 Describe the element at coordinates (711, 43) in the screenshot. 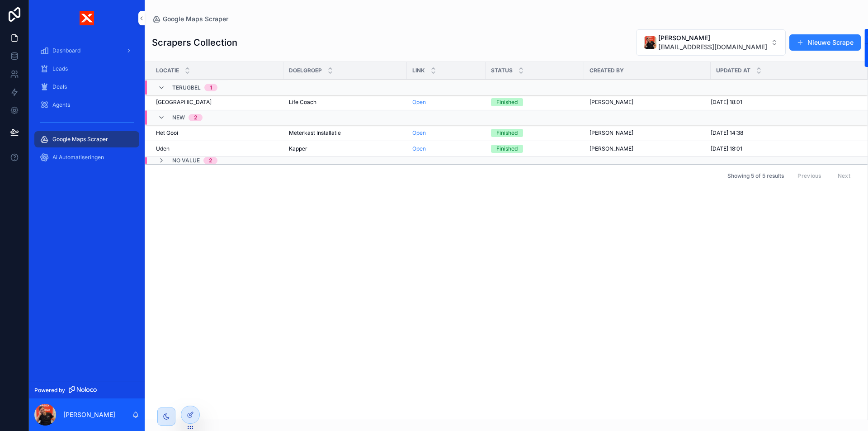

I see `button: Select Button` at that location.